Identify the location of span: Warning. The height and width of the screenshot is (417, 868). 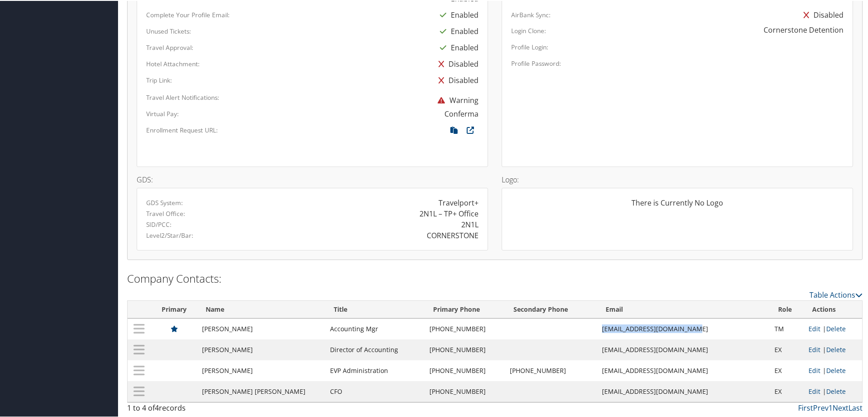
(456, 99).